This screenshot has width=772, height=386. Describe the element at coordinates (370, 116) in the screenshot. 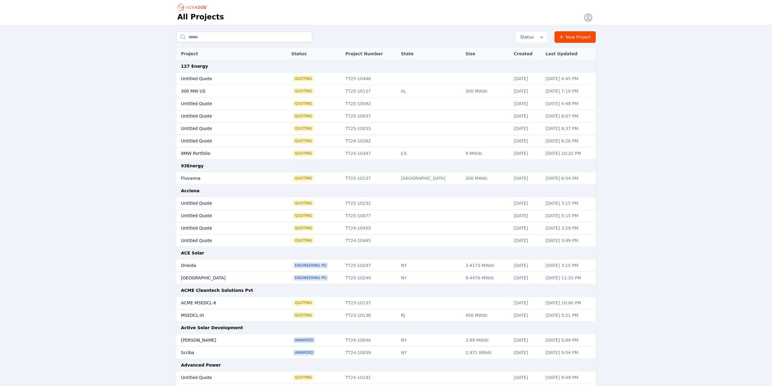

I see `td: TT25-10037` at that location.